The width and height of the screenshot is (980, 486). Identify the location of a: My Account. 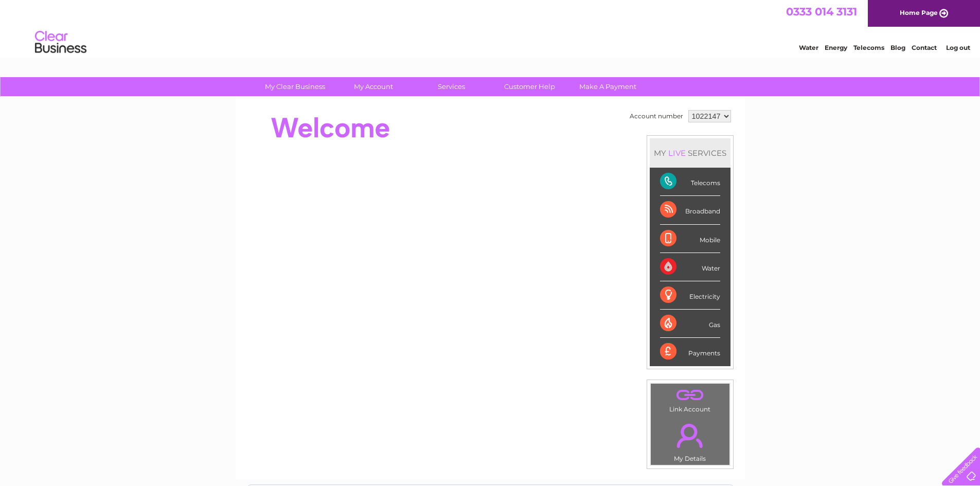
(373, 86).